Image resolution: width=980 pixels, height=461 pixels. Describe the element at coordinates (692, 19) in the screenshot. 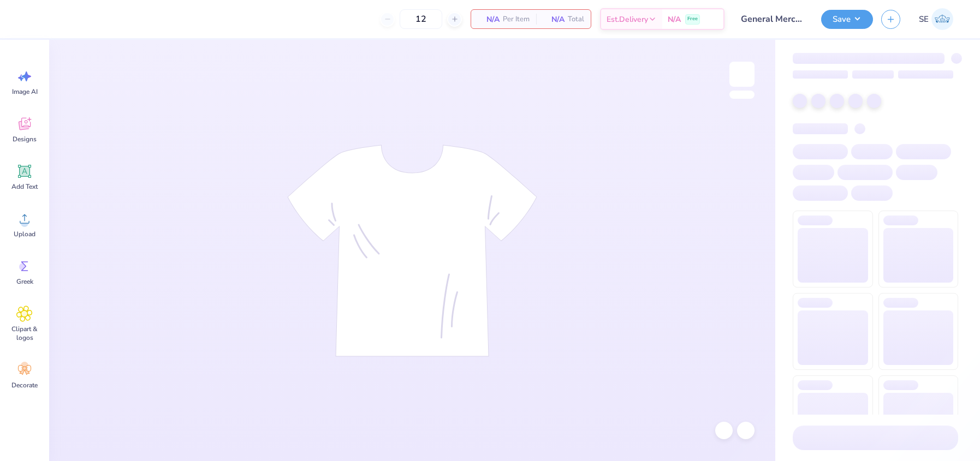

I see `span: Free` at that location.